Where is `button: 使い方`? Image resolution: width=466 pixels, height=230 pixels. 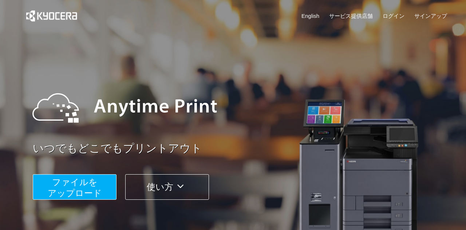
button: 使い方 is located at coordinates (167, 187).